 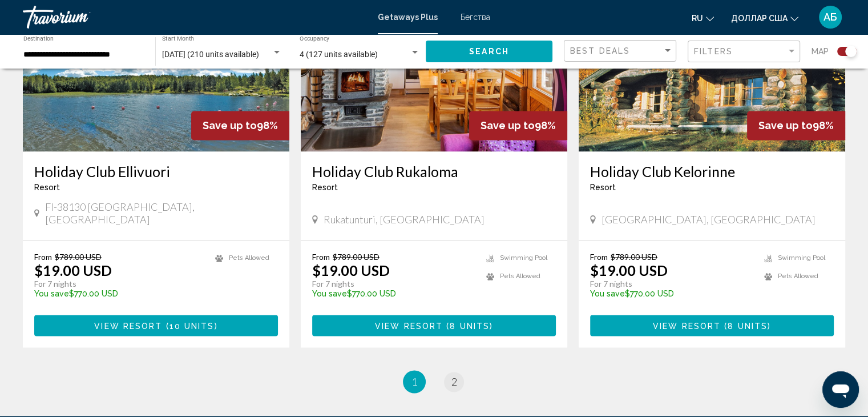 What do you see at coordinates (600, 51) in the screenshot?
I see `span: Best Deals` at bounding box center [600, 51].